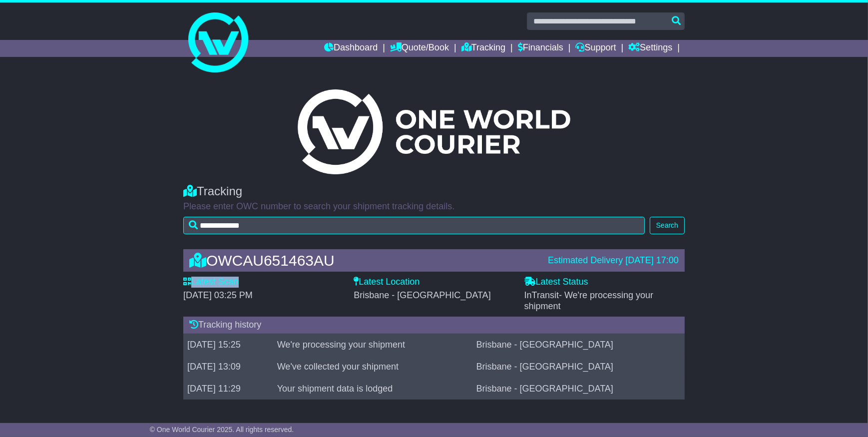 This screenshot has width=868, height=437. I want to click on a: Financials, so click(540, 49).